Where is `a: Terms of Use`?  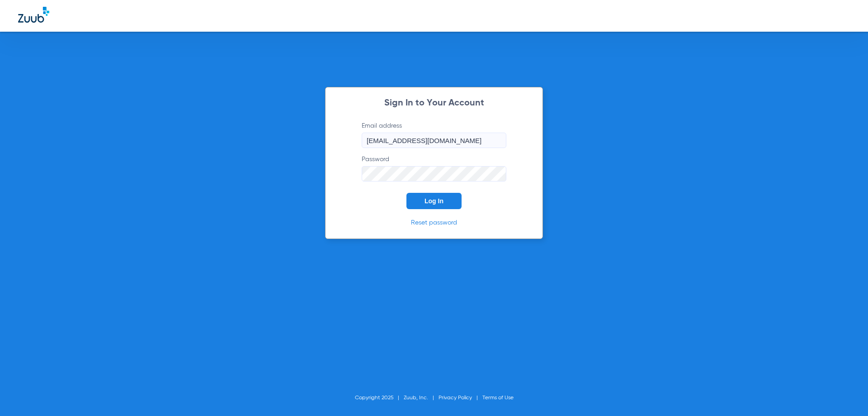
a: Terms of Use is located at coordinates (498, 397).